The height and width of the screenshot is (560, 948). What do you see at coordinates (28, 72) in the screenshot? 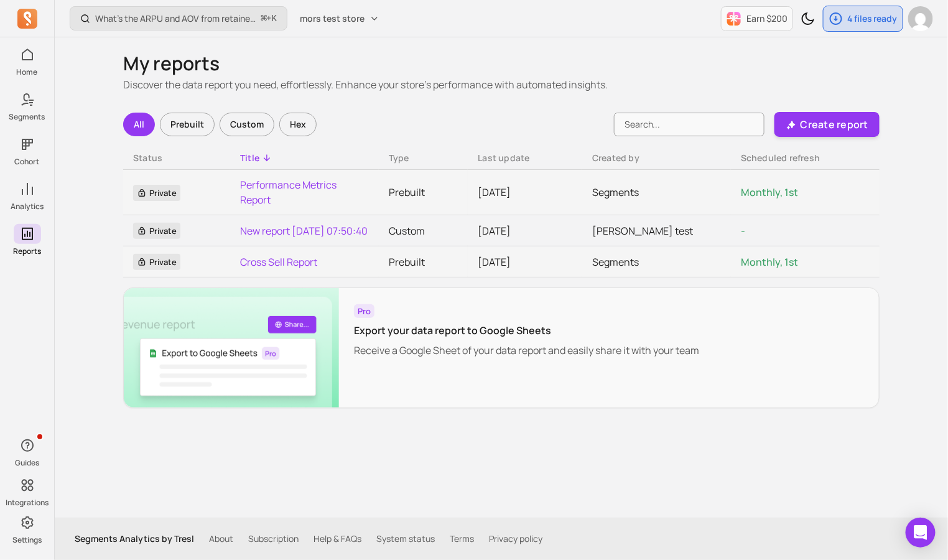
I see `p: Home` at bounding box center [28, 72].